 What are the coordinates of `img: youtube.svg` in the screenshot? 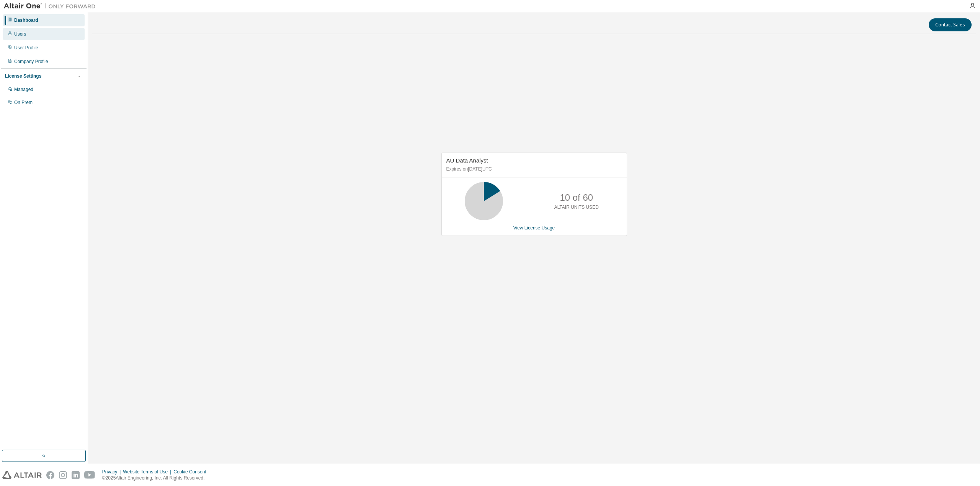 It's located at (90, 476).